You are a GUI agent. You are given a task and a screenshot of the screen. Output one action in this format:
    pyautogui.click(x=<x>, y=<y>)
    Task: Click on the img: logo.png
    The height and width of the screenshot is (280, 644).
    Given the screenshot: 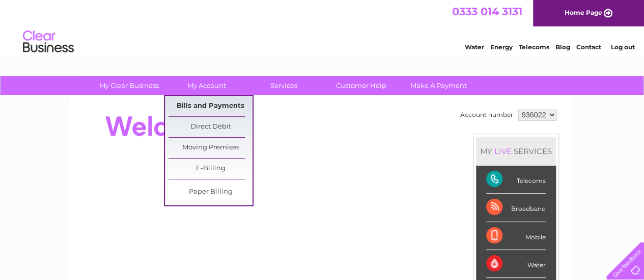 What is the action you would take?
    pyautogui.click(x=48, y=42)
    